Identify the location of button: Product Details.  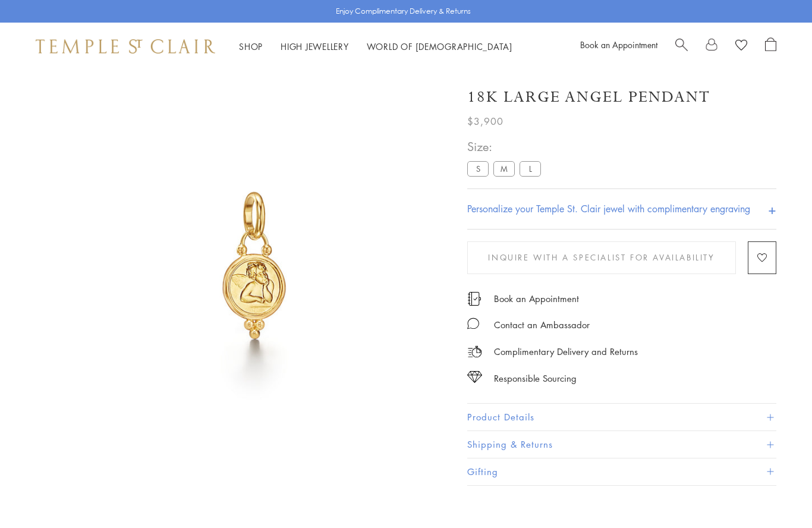
(622, 417).